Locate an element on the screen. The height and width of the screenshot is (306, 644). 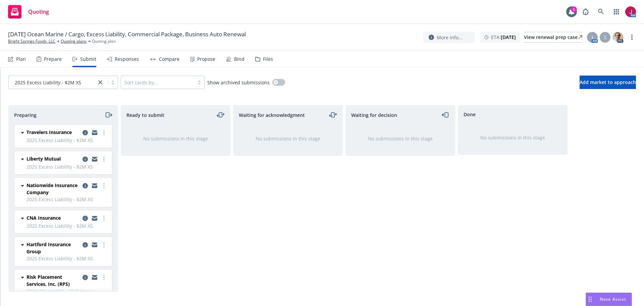
div: Propose is located at coordinates (206, 59).